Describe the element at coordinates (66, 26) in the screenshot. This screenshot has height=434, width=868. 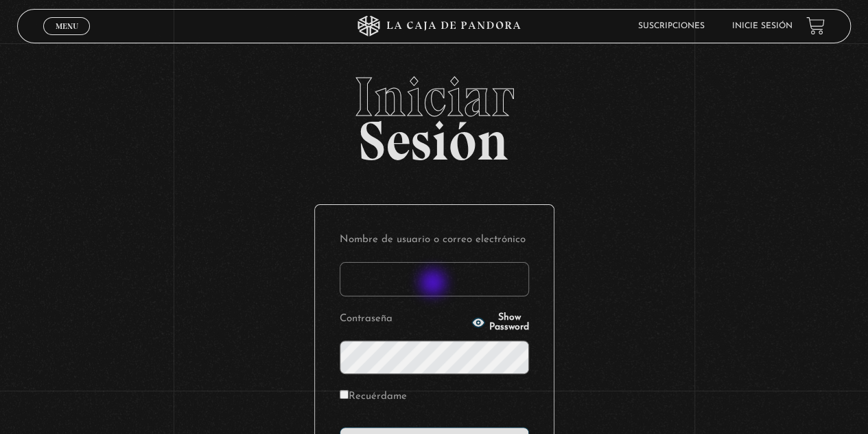
I see `span: Menu` at that location.